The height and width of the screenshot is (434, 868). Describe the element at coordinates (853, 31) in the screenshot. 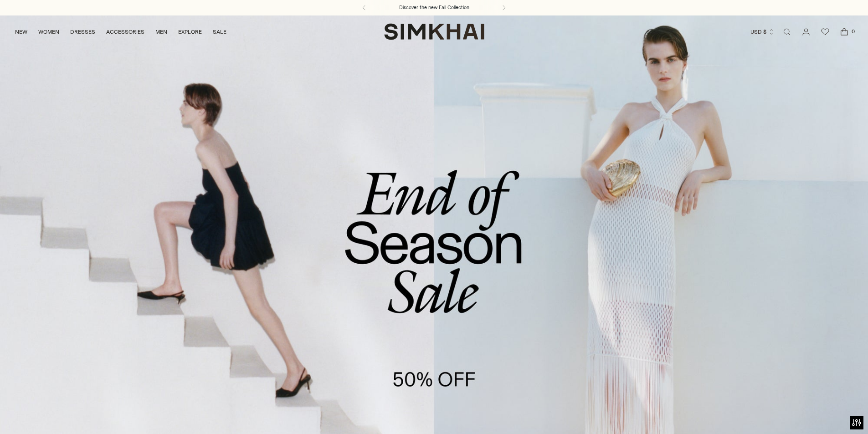

I see `span: 0` at that location.